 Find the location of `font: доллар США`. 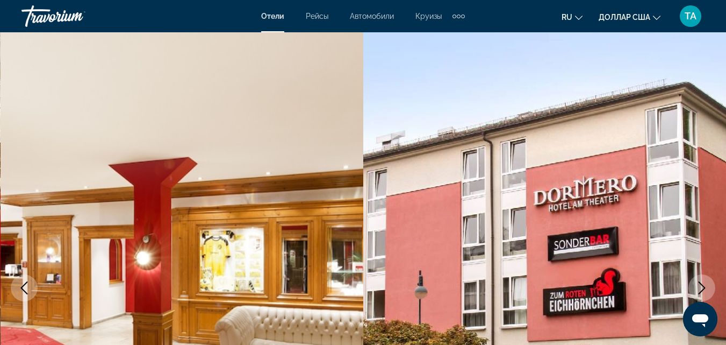

font: доллар США is located at coordinates (625, 17).